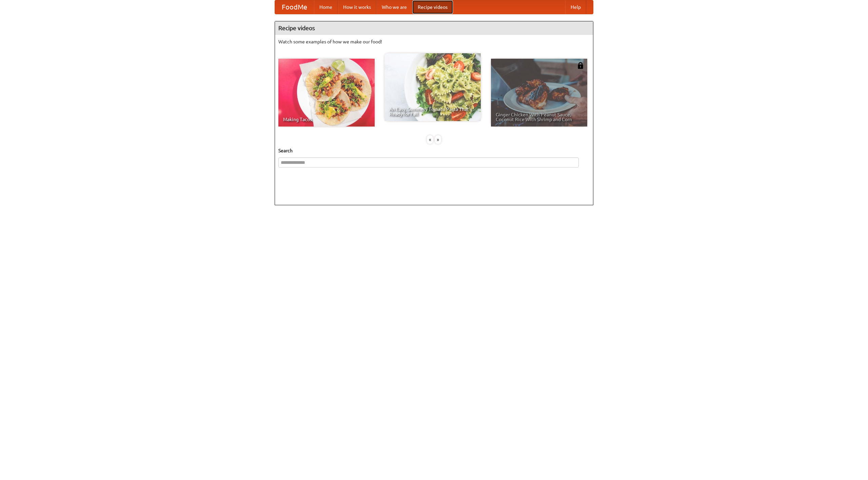 This screenshot has width=868, height=480. I want to click on h5: Search, so click(434, 151).